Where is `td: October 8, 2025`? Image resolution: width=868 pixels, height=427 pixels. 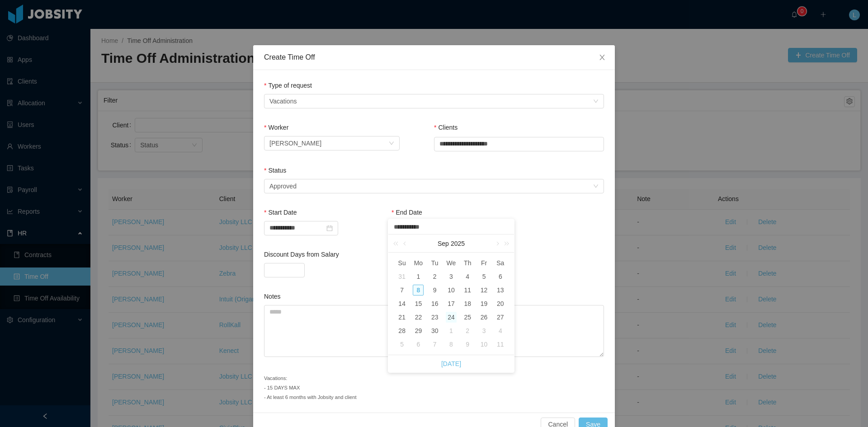
td: October 8, 2025 is located at coordinates (451, 344).